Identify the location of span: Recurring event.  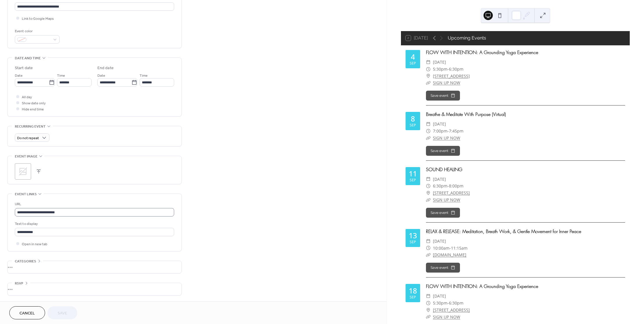
(30, 126).